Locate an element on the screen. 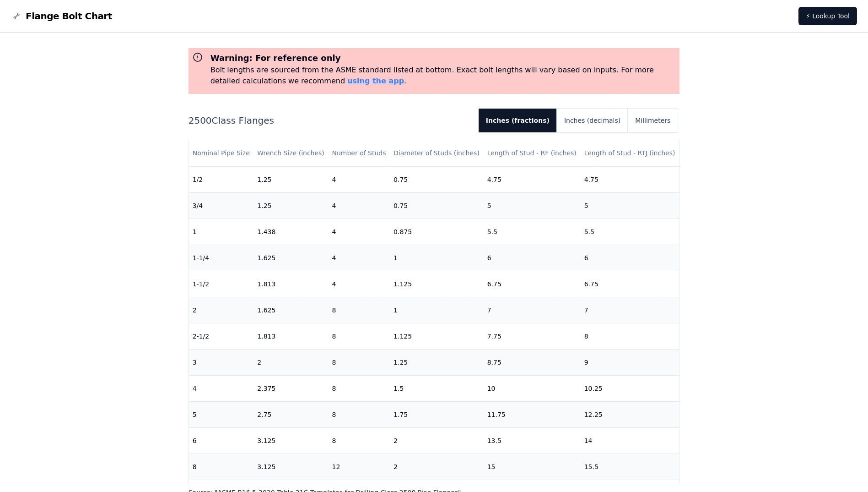 The width and height of the screenshot is (868, 492). td: 1.438 is located at coordinates (291, 231).